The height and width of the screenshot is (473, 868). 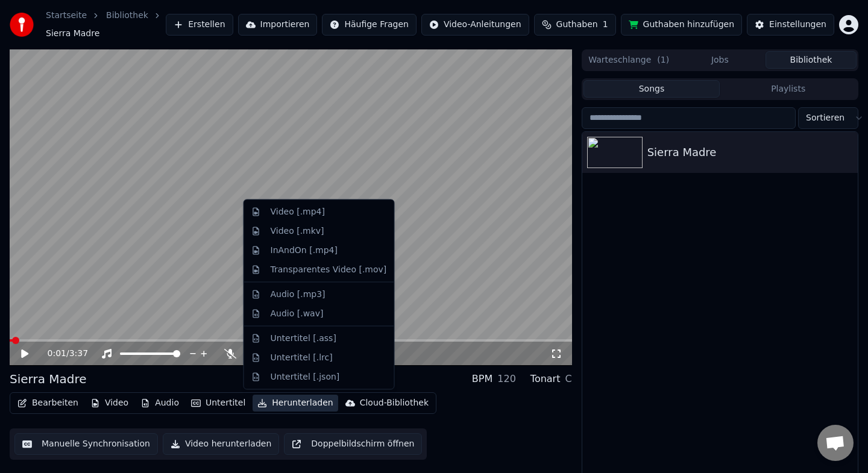 I want to click on button: Video herunterladen, so click(x=221, y=444).